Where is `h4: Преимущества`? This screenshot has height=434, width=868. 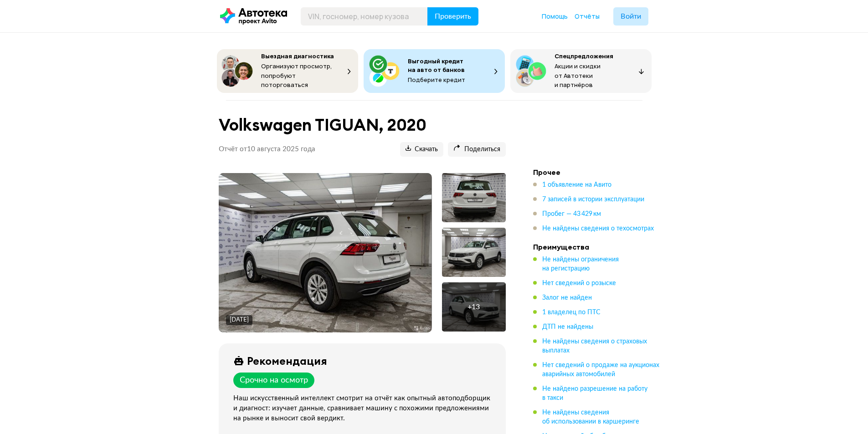 h4: Преимущества is located at coordinates (597, 247).